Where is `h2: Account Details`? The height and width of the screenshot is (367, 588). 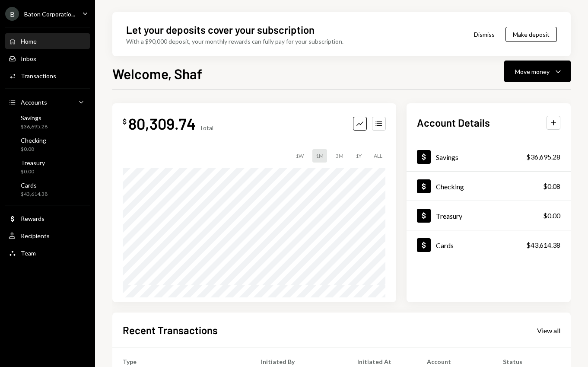 h2: Account Details is located at coordinates (453, 122).